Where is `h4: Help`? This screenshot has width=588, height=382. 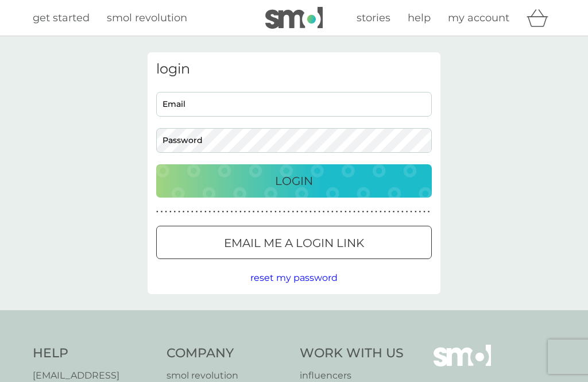
h4: Help is located at coordinates (94, 353).